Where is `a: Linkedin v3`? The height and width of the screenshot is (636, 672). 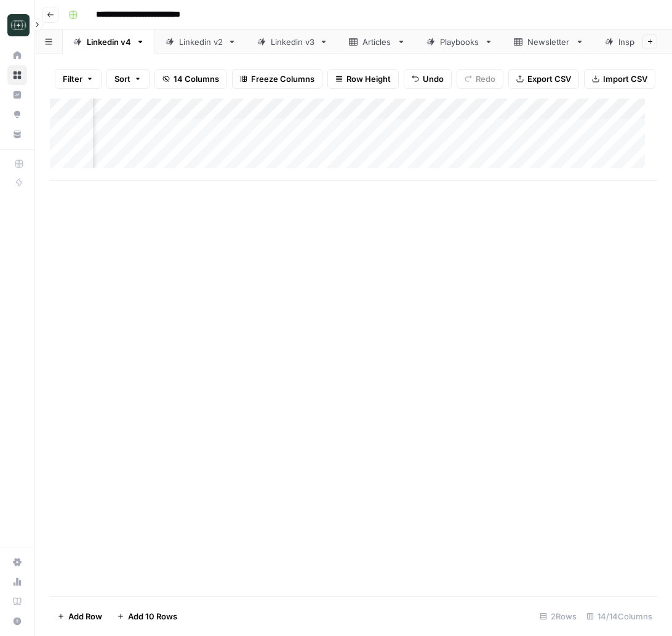 a: Linkedin v3 is located at coordinates (292, 42).